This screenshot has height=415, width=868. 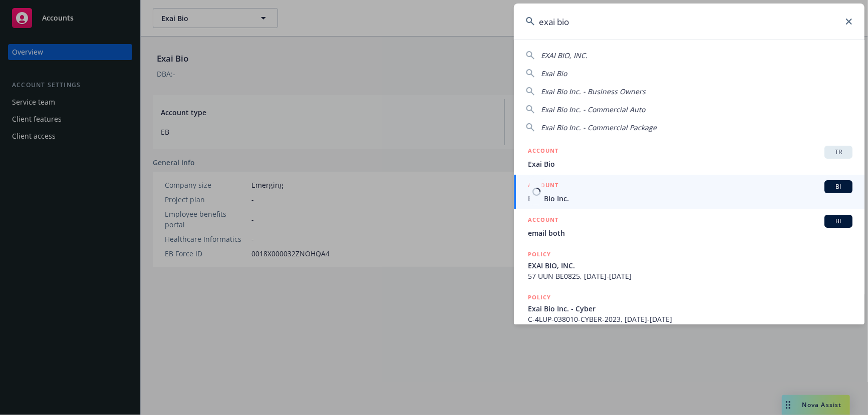 I want to click on span: Exai Bio Inc. - Commercial Package, so click(x=599, y=127).